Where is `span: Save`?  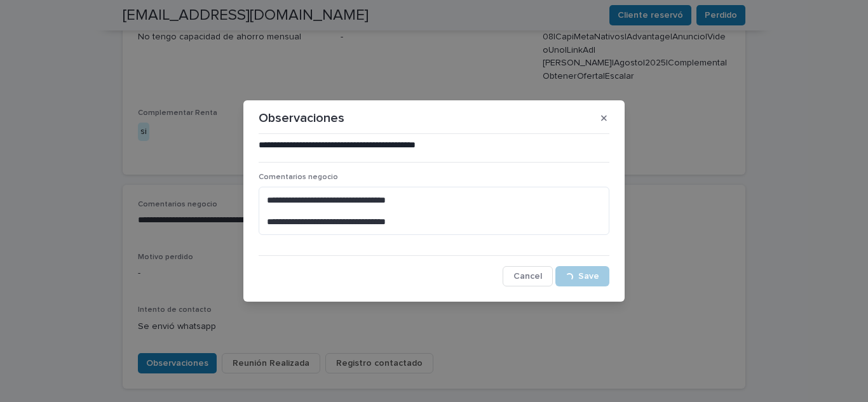
span: Save is located at coordinates (588, 276).